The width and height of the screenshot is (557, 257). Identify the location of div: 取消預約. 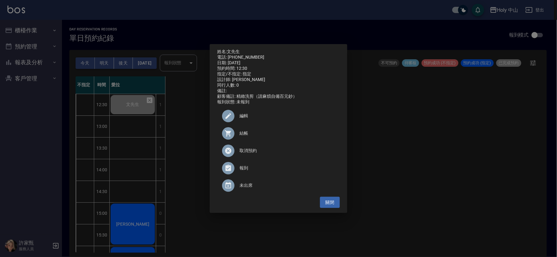
(279, 151).